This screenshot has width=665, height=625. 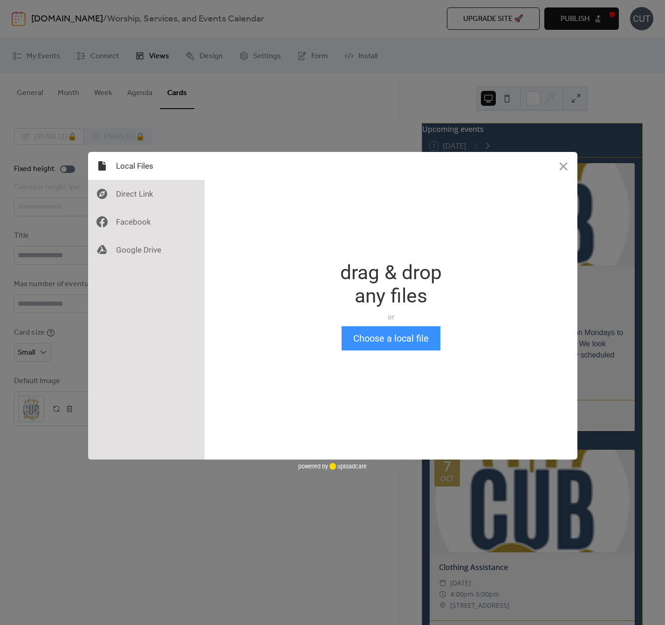 I want to click on div: Local Files, so click(x=146, y=166).